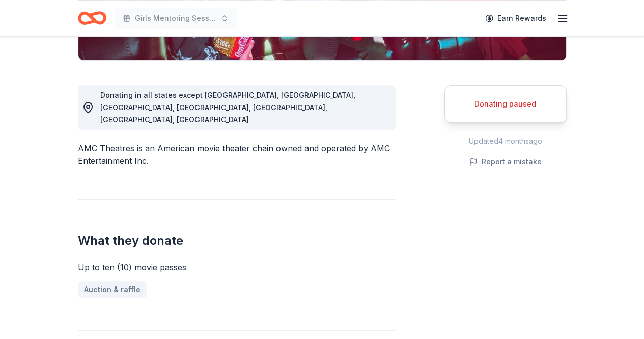 This screenshot has height=339, width=644. I want to click on h2: What they donate, so click(237, 240).